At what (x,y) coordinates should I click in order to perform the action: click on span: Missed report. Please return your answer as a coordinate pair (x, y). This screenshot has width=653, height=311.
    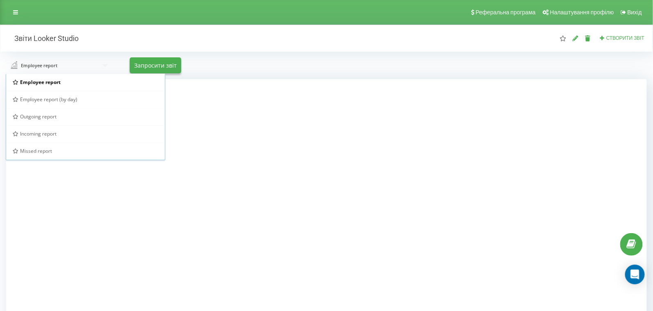
    Looking at the image, I should click on (36, 151).